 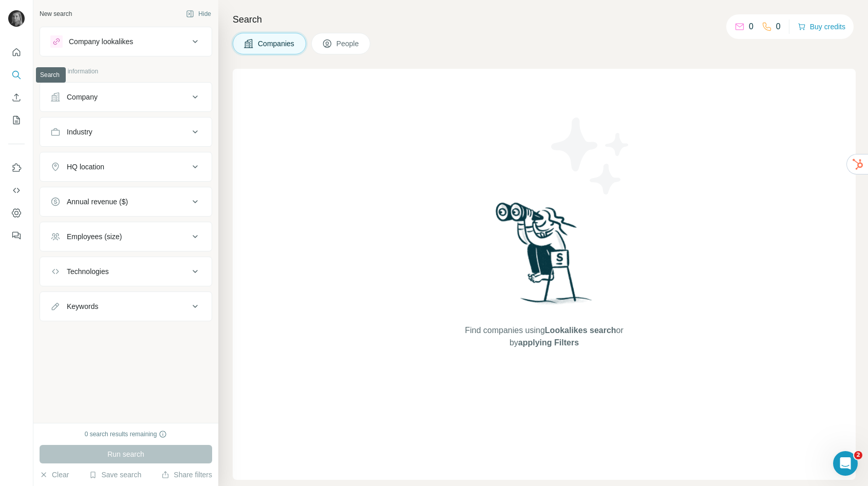 I want to click on div: HQ location, so click(x=85, y=167).